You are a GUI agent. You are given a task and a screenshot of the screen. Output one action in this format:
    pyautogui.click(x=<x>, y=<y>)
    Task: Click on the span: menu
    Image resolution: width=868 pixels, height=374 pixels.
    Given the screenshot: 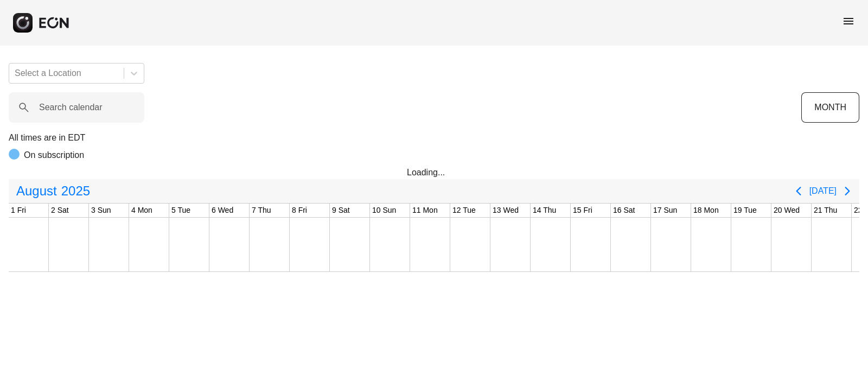 What is the action you would take?
    pyautogui.click(x=848, y=21)
    